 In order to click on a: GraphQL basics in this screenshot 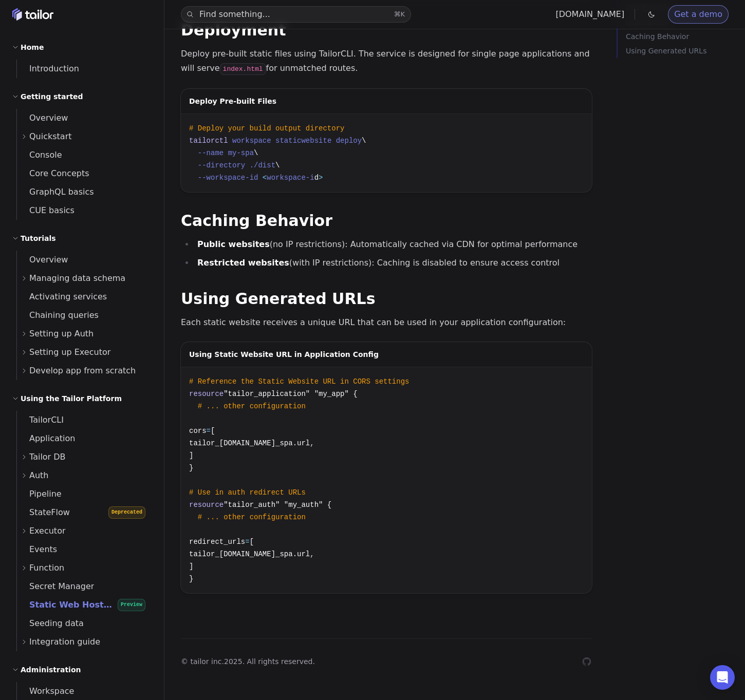, I will do `click(84, 191)`.